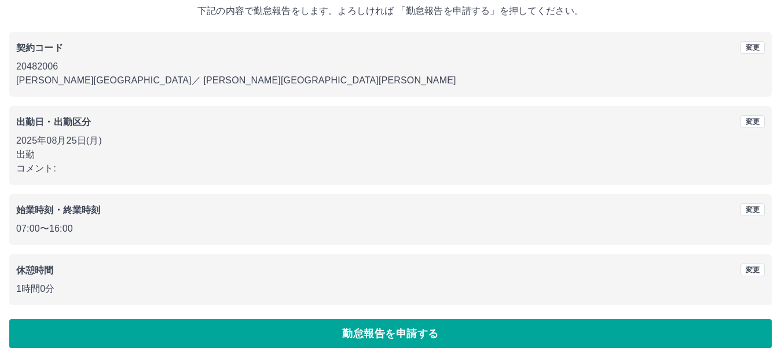  What do you see at coordinates (390, 155) in the screenshot?
I see `p: 出勤` at bounding box center [390, 155].